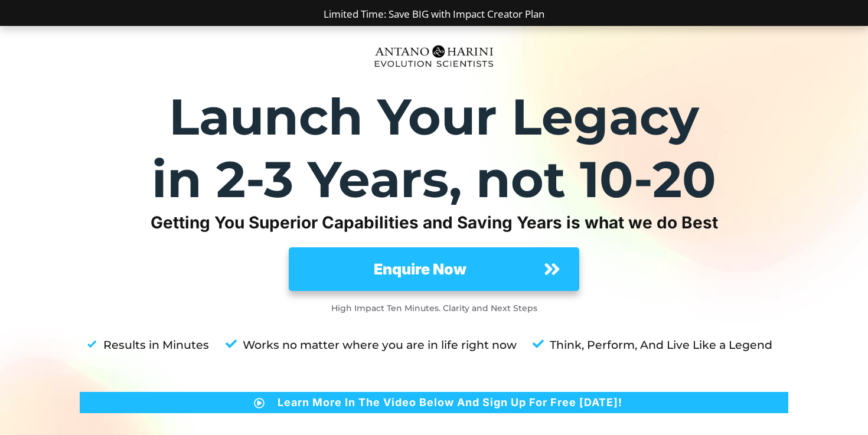 The height and width of the screenshot is (435, 868). I want to click on a: Limited Time: Save BIG with Impact Creator Plan, so click(434, 13).